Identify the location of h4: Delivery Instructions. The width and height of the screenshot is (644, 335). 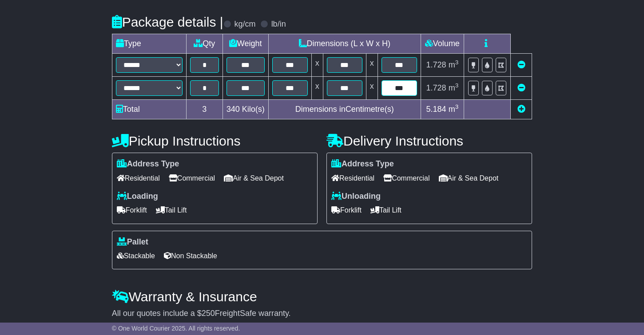
(429, 140).